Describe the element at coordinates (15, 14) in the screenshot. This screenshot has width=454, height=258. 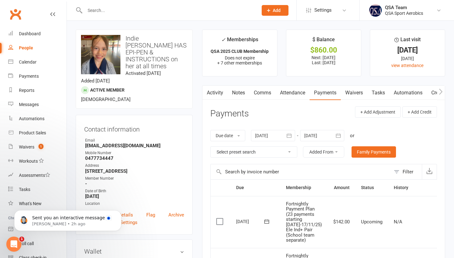
I see `a: Clubworx` at that location.